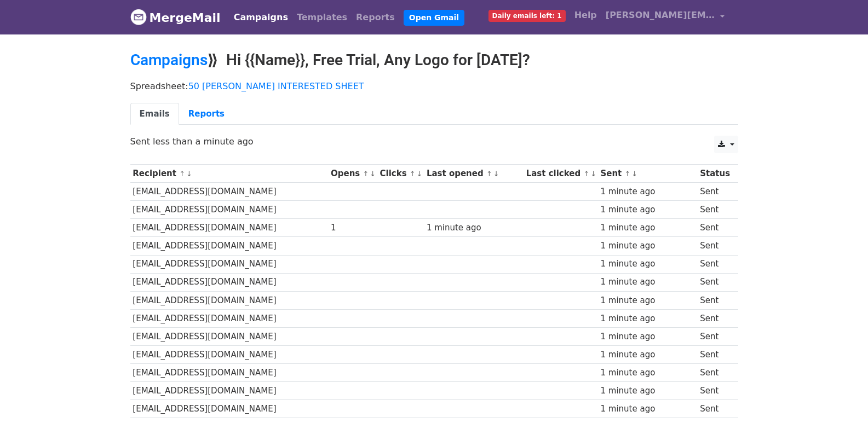  What do you see at coordinates (434, 141) in the screenshot?
I see `p: Sent less than a minute ago` at bounding box center [434, 141].